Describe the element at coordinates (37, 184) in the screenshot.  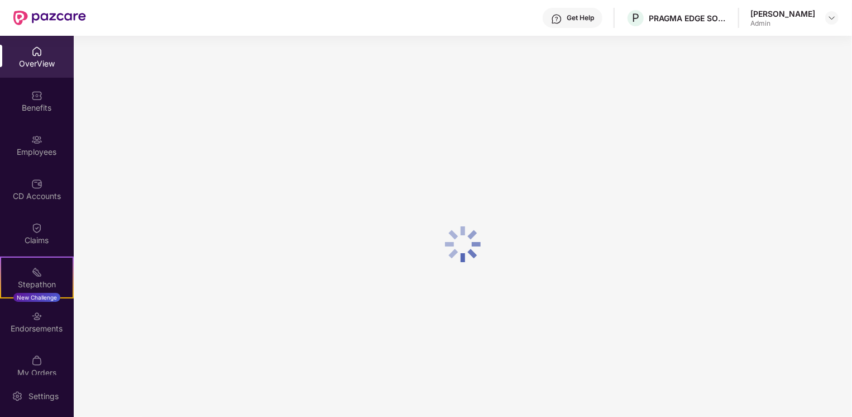
I see `img: svg+xml;base64,PHN2ZyBpZD0iQ0RfQWNjb3VudHMiIGRhdGEtbmFtZT0iQ0QgQWNjb3VudHMiIHhtbG5zPSJodHRwOi8vd3...` at that location.